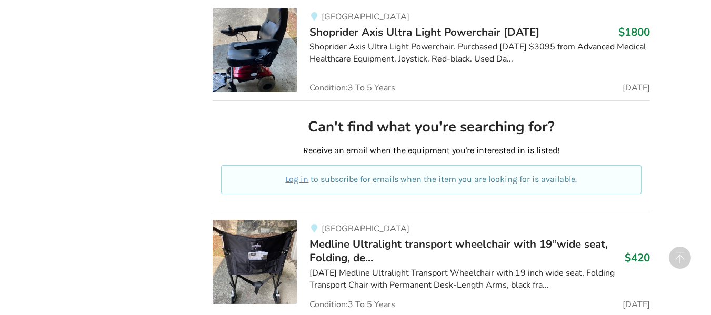 Image resolution: width=711 pixels, height=315 pixels. What do you see at coordinates (255, 50) in the screenshot?
I see `img: mobility-shoprider axis ultra light powerchair may 2022` at bounding box center [255, 50].